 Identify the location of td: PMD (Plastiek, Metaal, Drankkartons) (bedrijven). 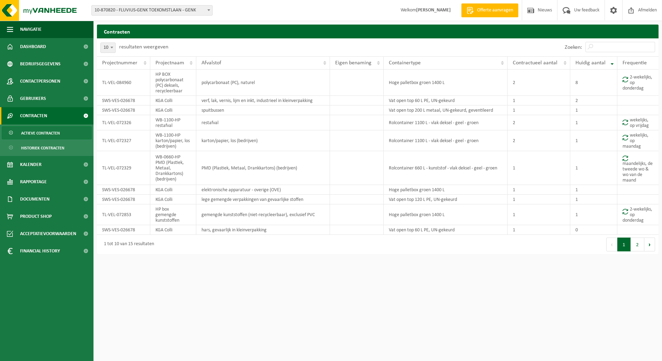
(263, 168).